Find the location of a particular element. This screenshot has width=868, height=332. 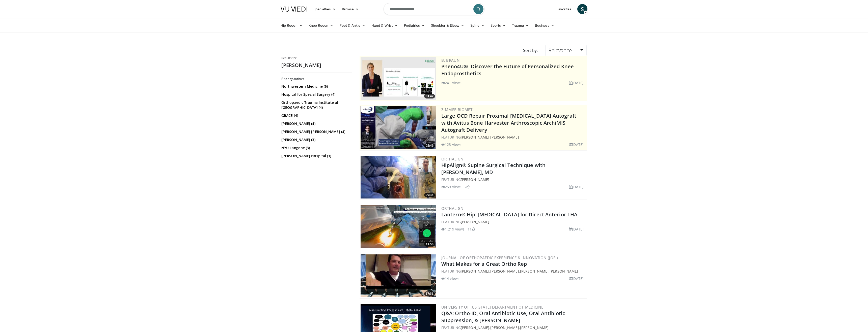

img: VuMedi Logo is located at coordinates (294, 9).